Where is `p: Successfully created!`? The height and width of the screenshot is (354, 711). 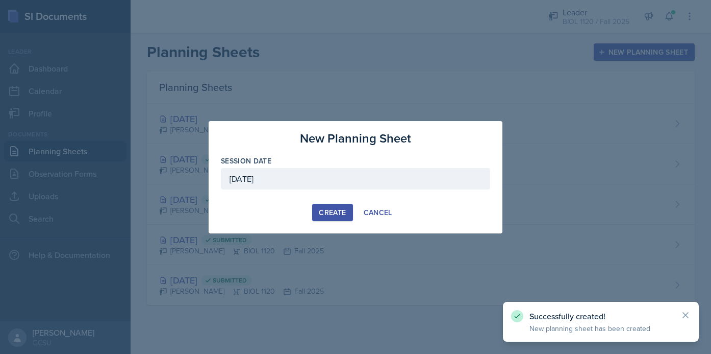
p: Successfully created! is located at coordinates (601, 316).